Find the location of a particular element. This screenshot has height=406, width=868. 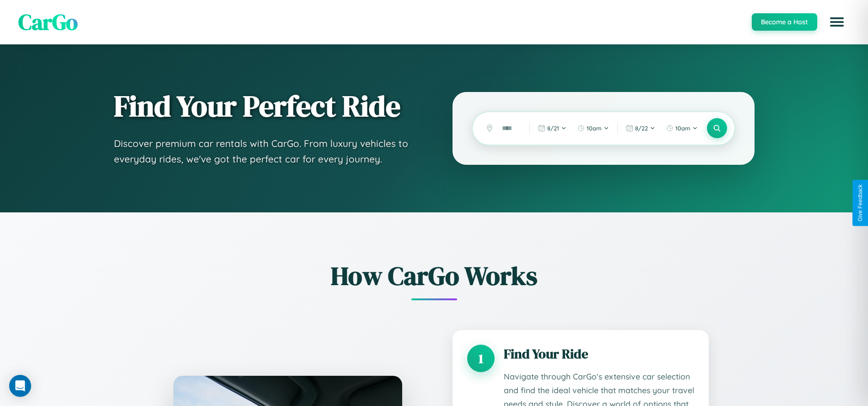

div: Give Feedback is located at coordinates (861, 203).